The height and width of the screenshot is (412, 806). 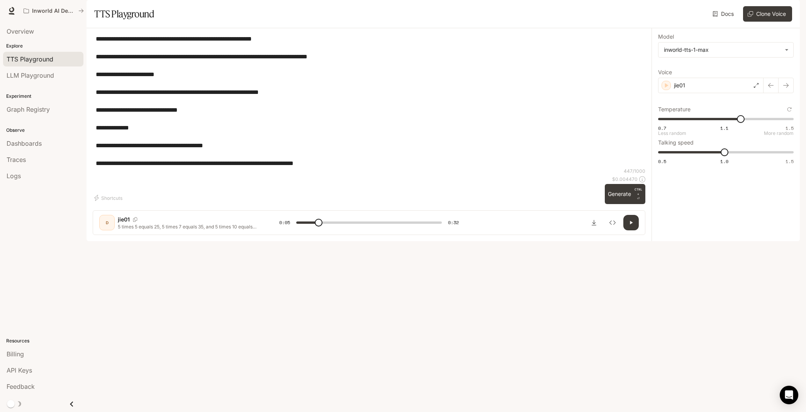 What do you see at coordinates (672, 133) in the screenshot?
I see `p: Less random` at bounding box center [672, 133].